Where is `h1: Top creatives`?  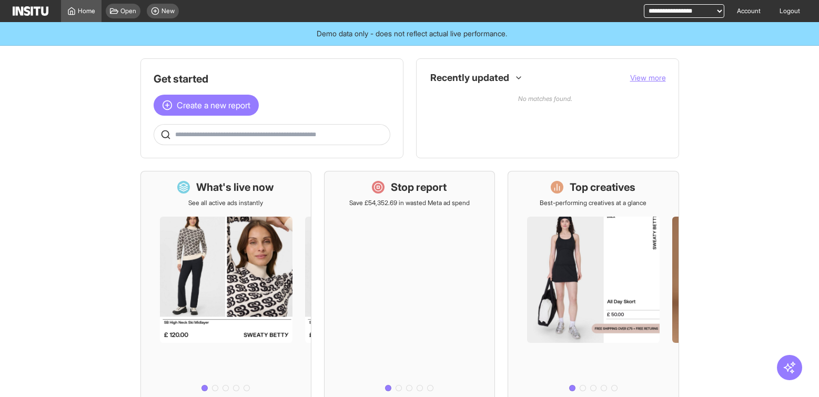
h1: Top creatives is located at coordinates (602, 187).